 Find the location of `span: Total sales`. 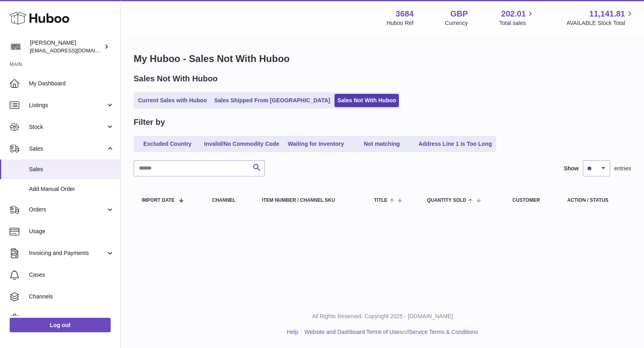

span: Total sales is located at coordinates (517, 23).